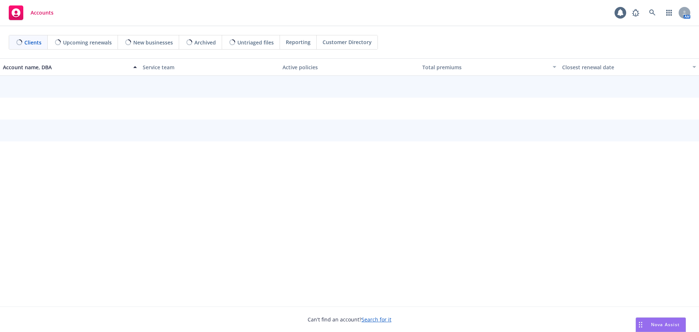 The width and height of the screenshot is (699, 332). What do you see at coordinates (669, 13) in the screenshot?
I see `a: Switch app` at bounding box center [669, 13].